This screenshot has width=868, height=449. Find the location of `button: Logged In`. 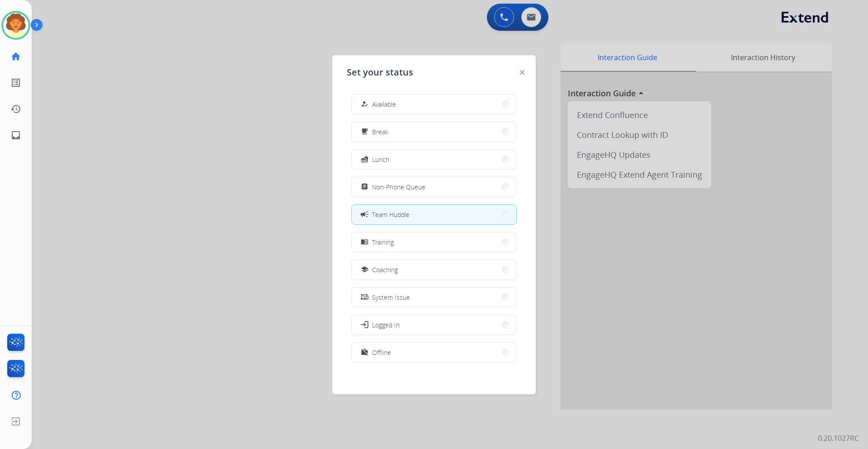

button: Logged In is located at coordinates (434, 325).